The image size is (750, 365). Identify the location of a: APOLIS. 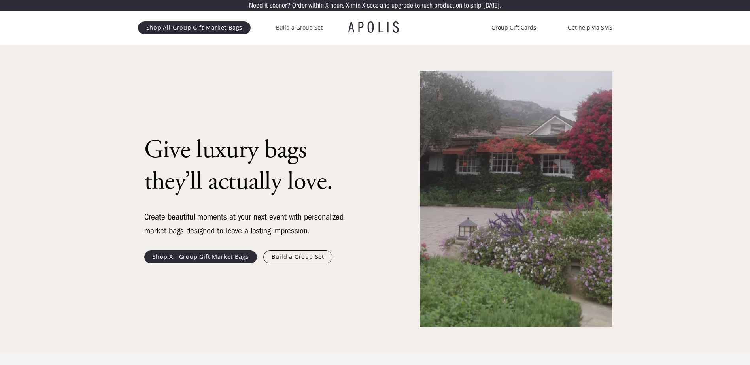
(375, 28).